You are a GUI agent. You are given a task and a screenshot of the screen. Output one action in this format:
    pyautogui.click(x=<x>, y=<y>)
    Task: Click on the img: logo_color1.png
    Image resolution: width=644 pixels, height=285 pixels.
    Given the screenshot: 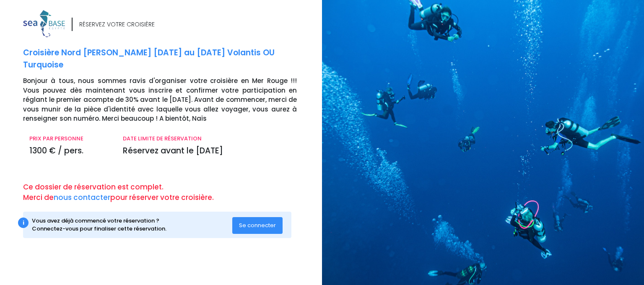 What is the action you would take?
    pyautogui.click(x=44, y=24)
    